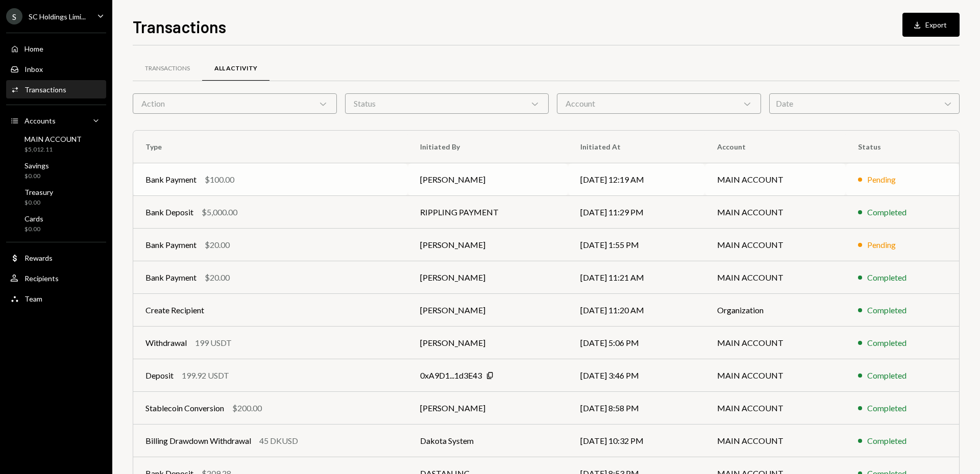 The image size is (980, 474). What do you see at coordinates (236, 69) in the screenshot?
I see `a: All Activity` at bounding box center [236, 69].